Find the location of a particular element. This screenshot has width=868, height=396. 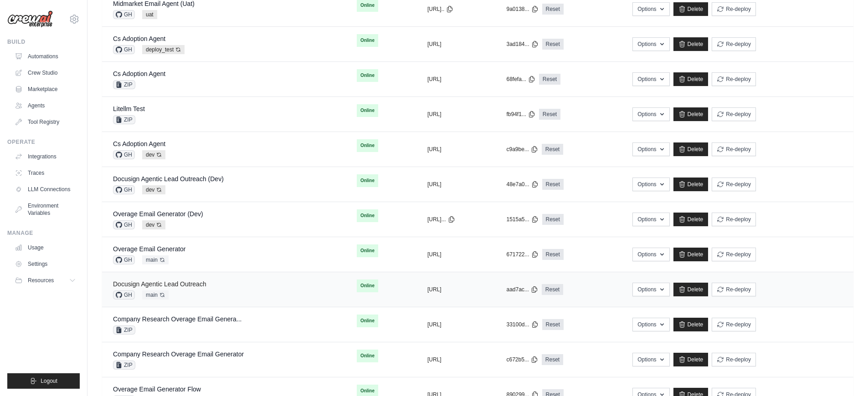

button: 671722... is located at coordinates (522, 254).